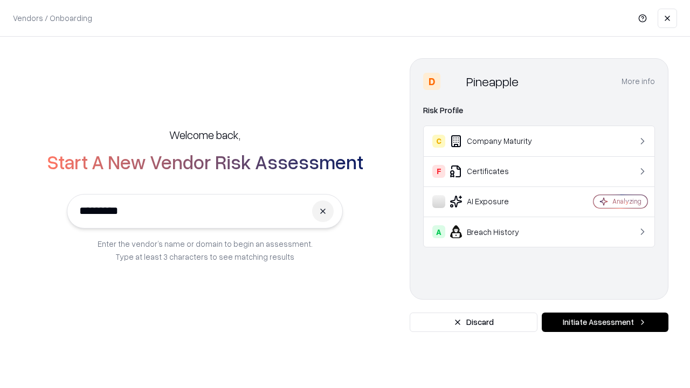 The height and width of the screenshot is (388, 690). What do you see at coordinates (497, 141) in the screenshot?
I see `div: Company Maturity` at bounding box center [497, 141].